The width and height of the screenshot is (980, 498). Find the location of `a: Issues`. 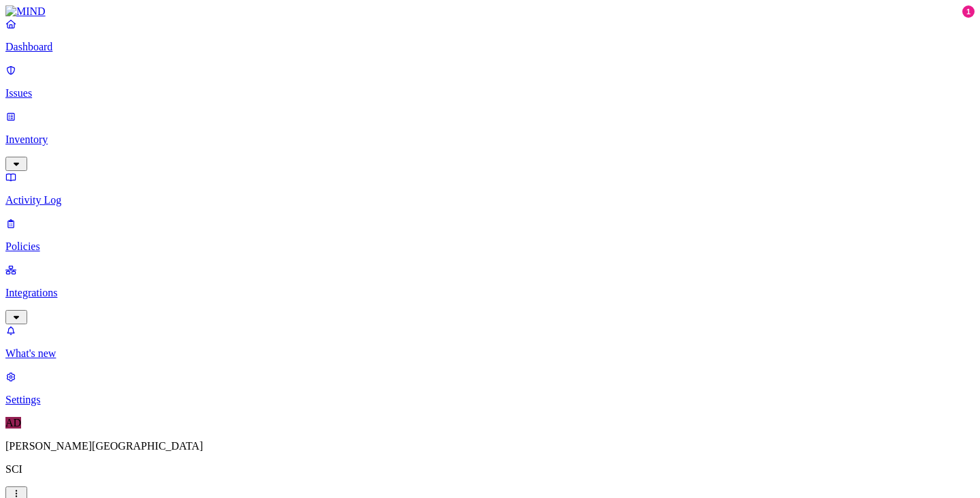

a: Issues is located at coordinates (490, 82).